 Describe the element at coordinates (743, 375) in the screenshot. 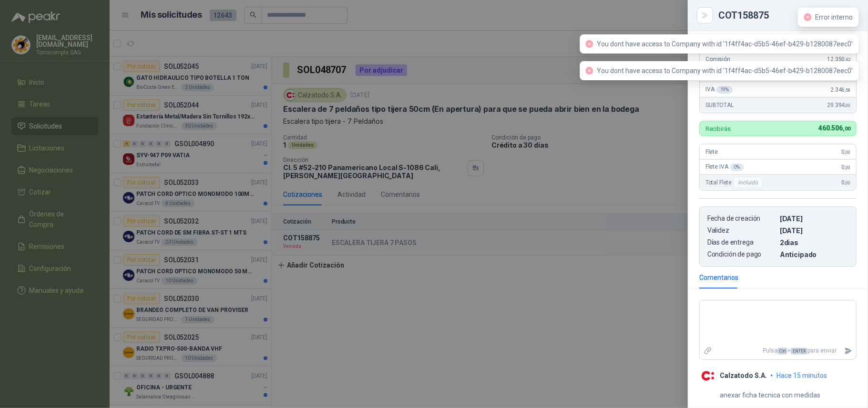

I see `p: Calzatodo S.A.` at that location.